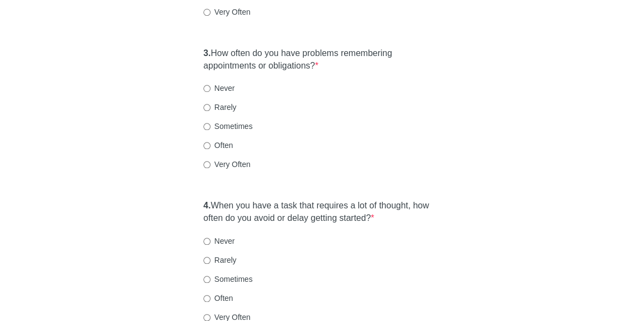 The image size is (644, 321). I want to click on label: How often do you have problems remembering appointments or obligations?, so click(321, 60).